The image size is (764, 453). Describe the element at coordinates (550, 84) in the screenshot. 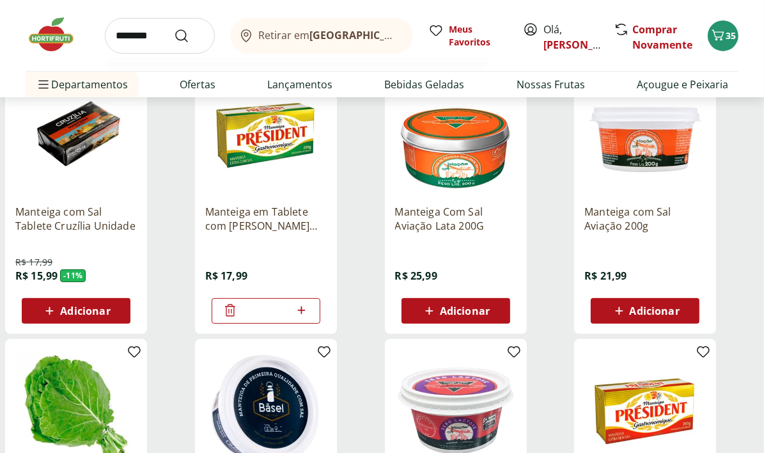

I see `a: Nossas Frutas` at that location.